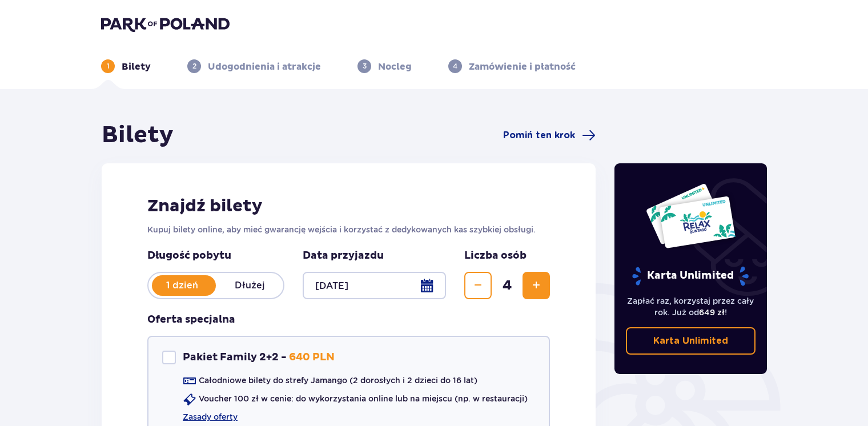 This screenshot has height=426, width=868. I want to click on p: Zamówienie i płatność, so click(522, 67).